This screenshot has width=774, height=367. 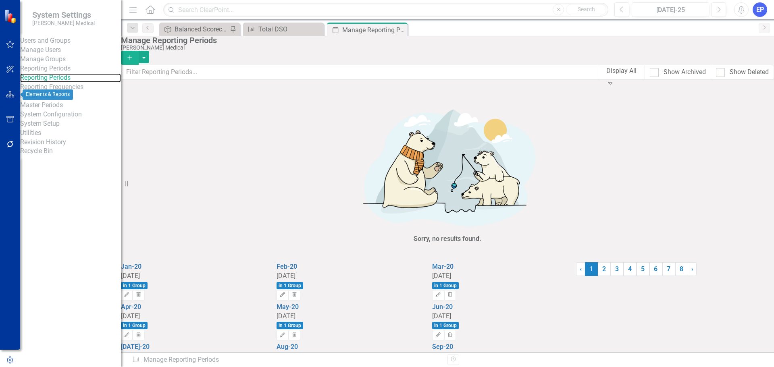 What do you see at coordinates (287, 307) in the screenshot?
I see `a: May-20` at bounding box center [287, 307].